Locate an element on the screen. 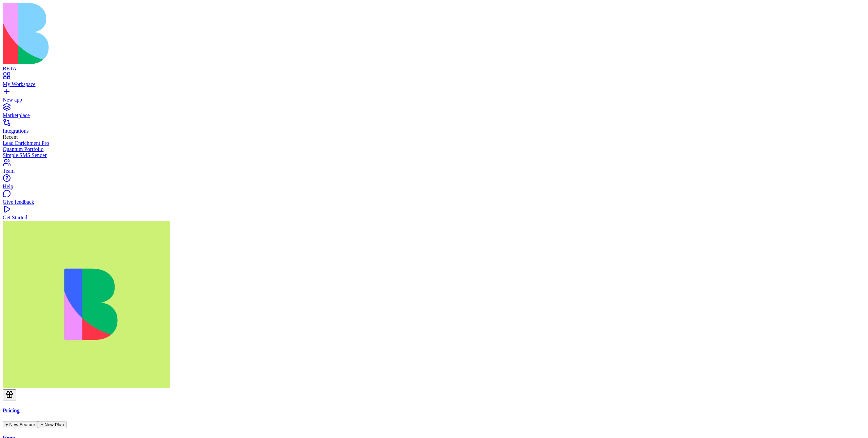  a: Get Started is located at coordinates (434, 215).